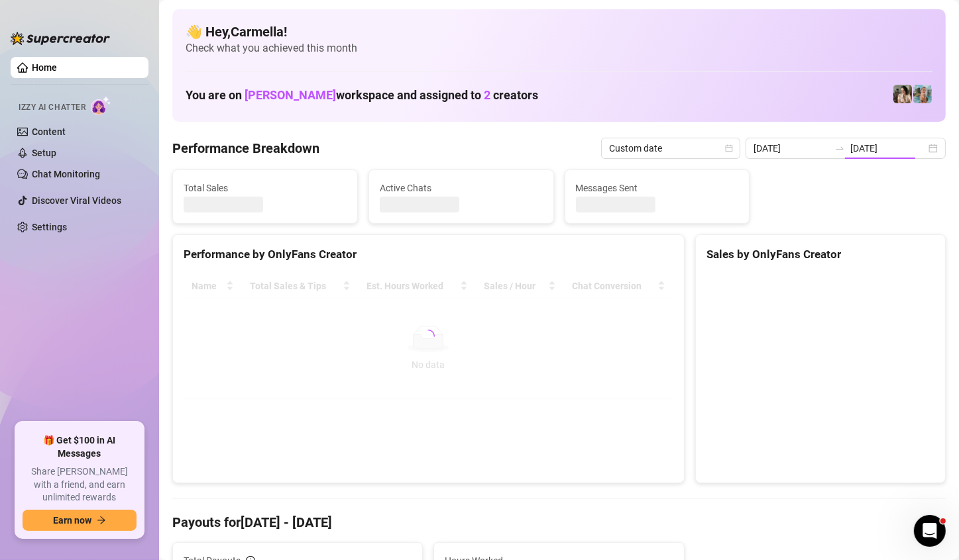 This screenshot has width=959, height=560. What do you see at coordinates (558, 48) in the screenshot?
I see `span: Check what you achieved this month` at bounding box center [558, 48].